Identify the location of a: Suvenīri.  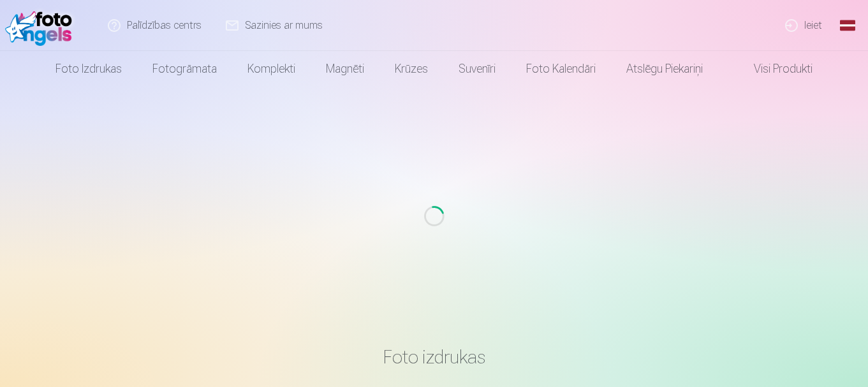
(477, 69).